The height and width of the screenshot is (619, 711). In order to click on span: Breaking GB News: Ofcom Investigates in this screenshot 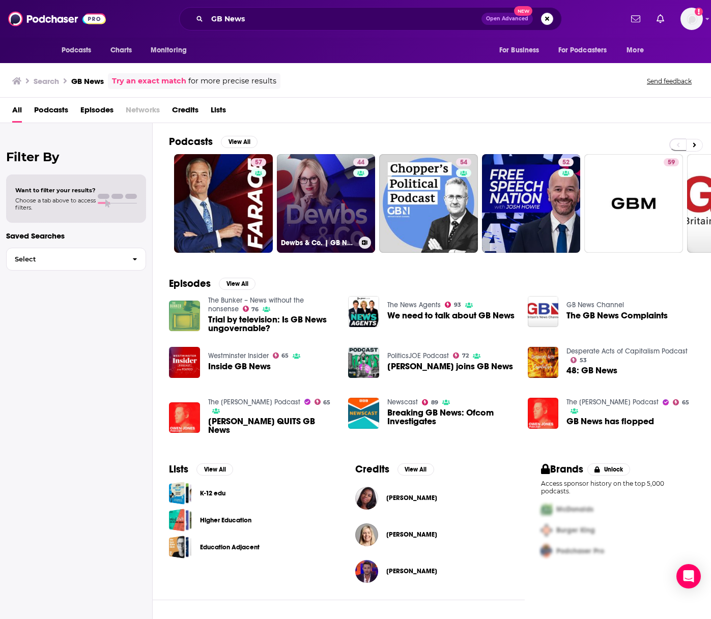, I will do `click(451, 417)`.